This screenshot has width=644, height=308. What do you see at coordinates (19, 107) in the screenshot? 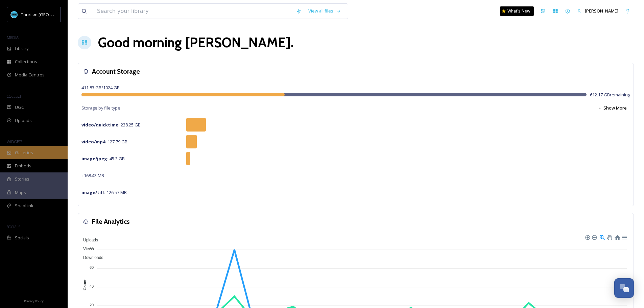
I see `span: UGC` at bounding box center [19, 107].